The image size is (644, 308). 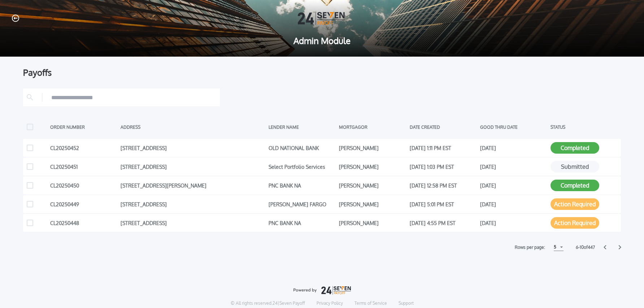 I want to click on div: CL20250449, so click(x=83, y=204).